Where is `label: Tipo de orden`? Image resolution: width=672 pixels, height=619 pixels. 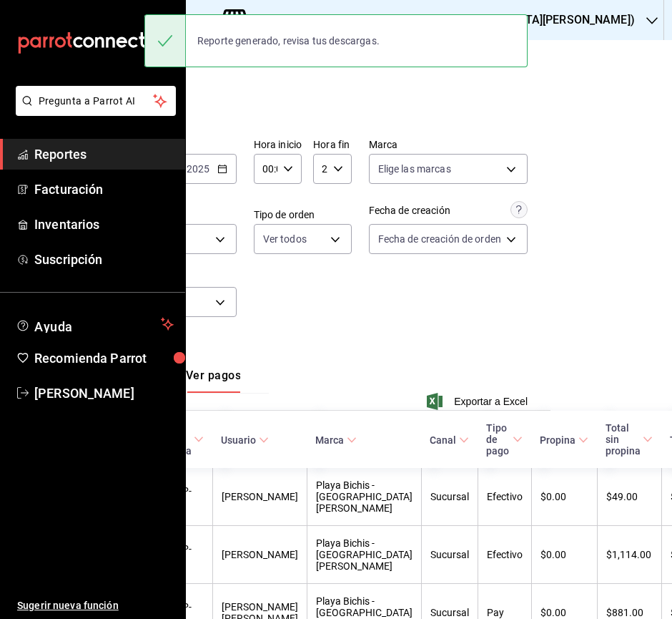
label: Tipo de orden is located at coordinates (302, 215).